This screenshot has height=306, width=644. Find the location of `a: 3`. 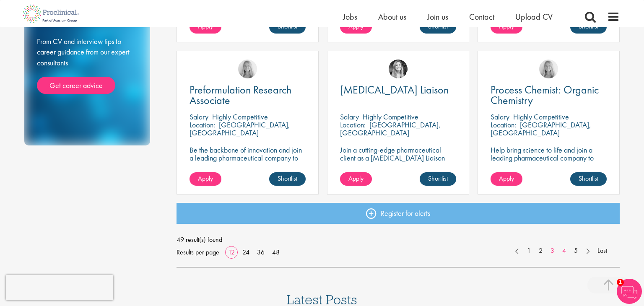

a: 3 is located at coordinates (553, 251).